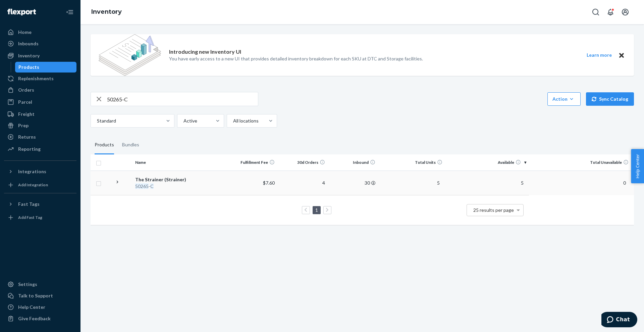 The width and height of the screenshot is (644, 332). What do you see at coordinates (40, 79) in the screenshot?
I see `a: Replenishments` at bounding box center [40, 79].